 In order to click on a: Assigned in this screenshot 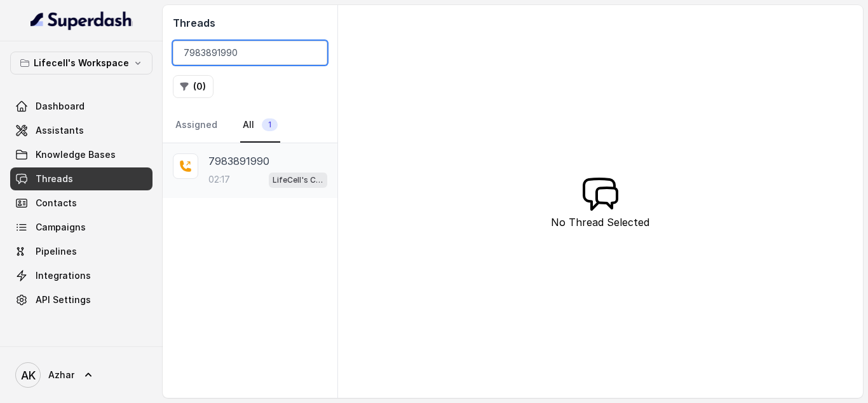, I will do `click(196, 126)`.